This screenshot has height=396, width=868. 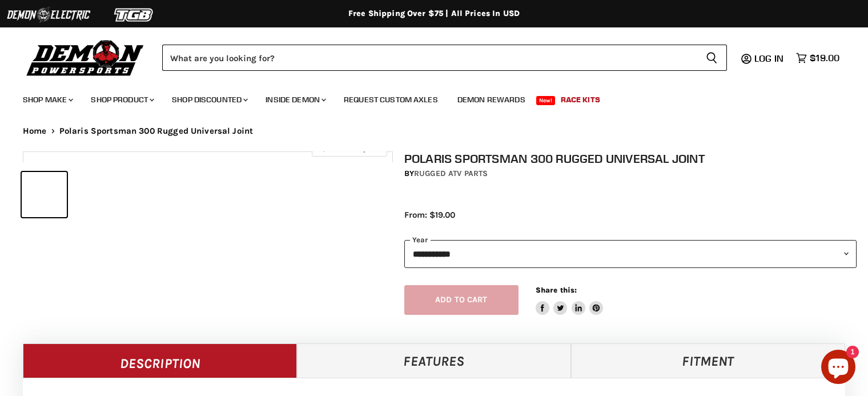 I want to click on span: From: $19.00, so click(x=430, y=215).